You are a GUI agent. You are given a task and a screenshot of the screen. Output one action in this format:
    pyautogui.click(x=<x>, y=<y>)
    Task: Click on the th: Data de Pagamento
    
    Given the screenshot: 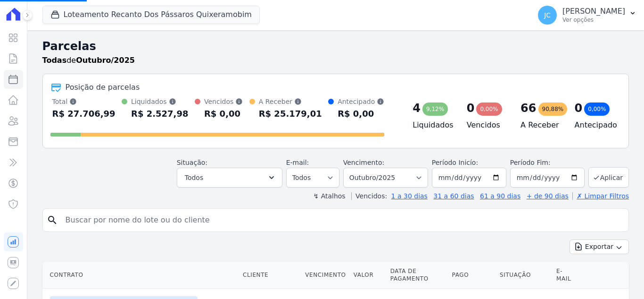 What is the action you would take?
    pyautogui.click(x=417, y=275)
    